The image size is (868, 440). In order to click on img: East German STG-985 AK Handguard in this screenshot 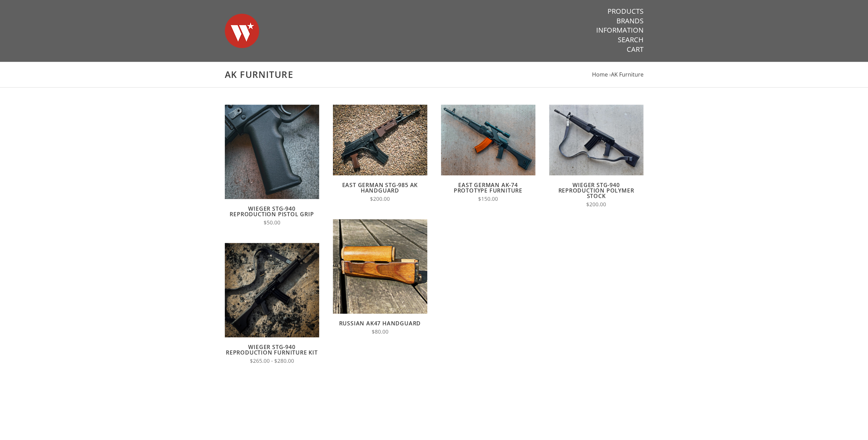, I will do `click(380, 140)`.